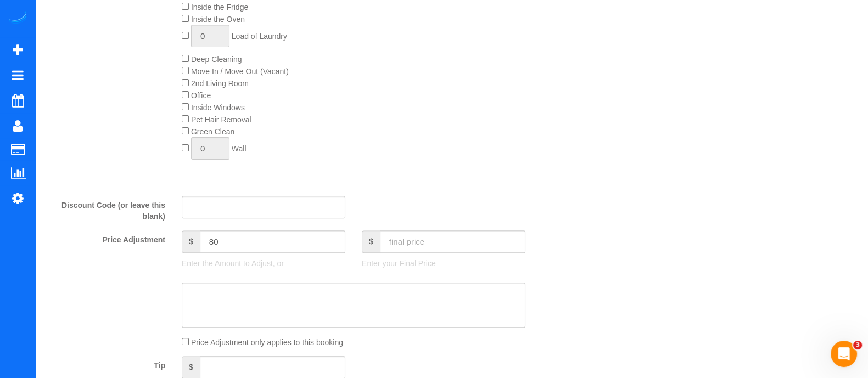 The width and height of the screenshot is (868, 378). I want to click on span: Wall, so click(239, 149).